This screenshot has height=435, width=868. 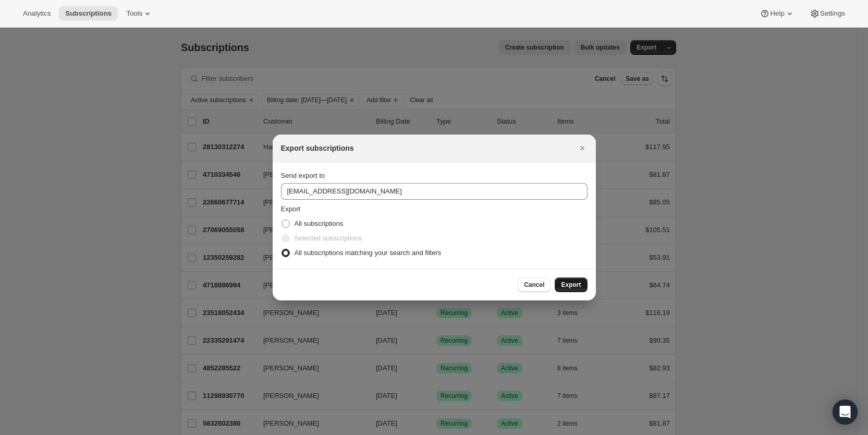 I want to click on button: Analytics, so click(x=37, y=14).